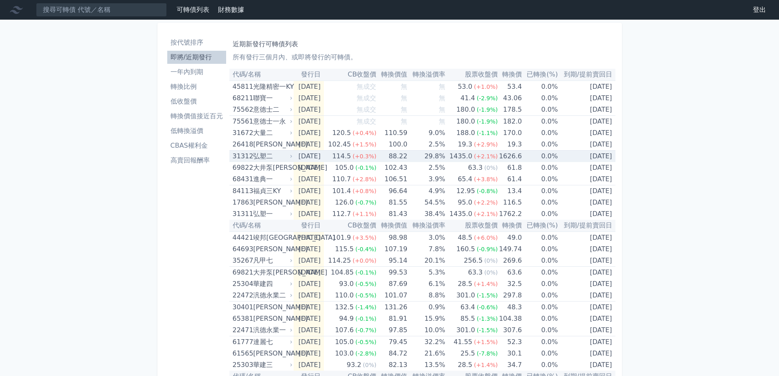  I want to click on a: 一年內到期, so click(197, 72).